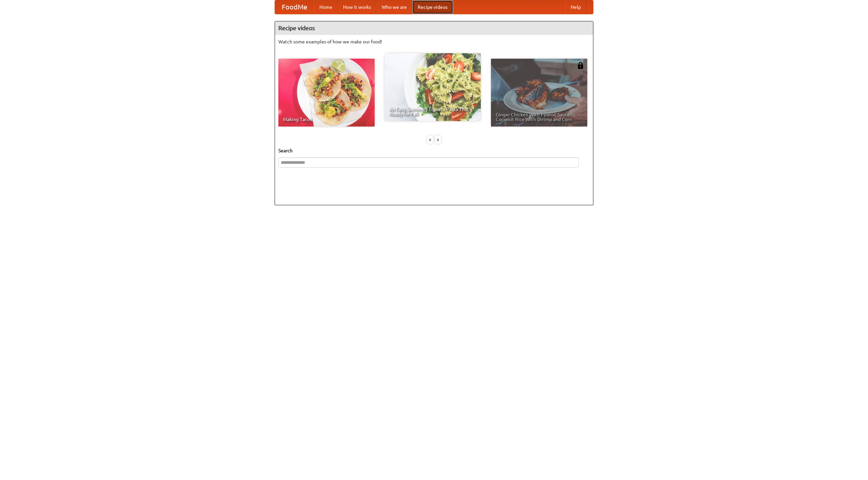  Describe the element at coordinates (394, 7) in the screenshot. I see `a: Who we are` at that location.